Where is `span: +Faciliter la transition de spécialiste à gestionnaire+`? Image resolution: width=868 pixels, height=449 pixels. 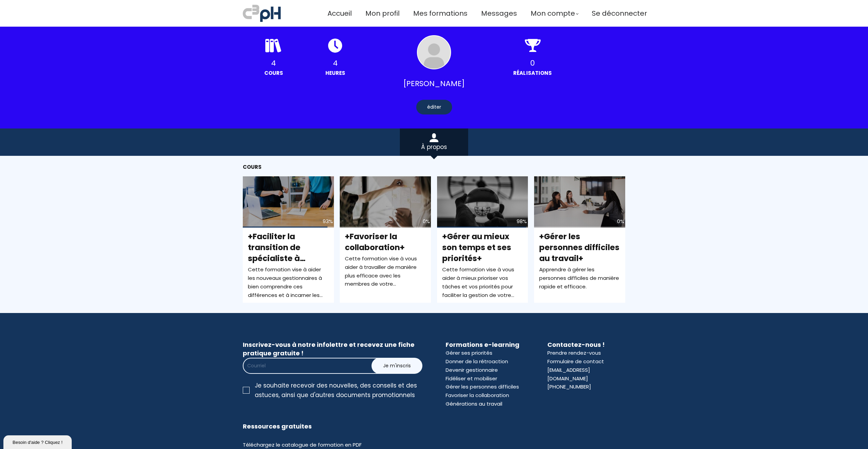 span: +Faciliter la transition de spécialiste à gestionnaire+ is located at coordinates (276, 253).